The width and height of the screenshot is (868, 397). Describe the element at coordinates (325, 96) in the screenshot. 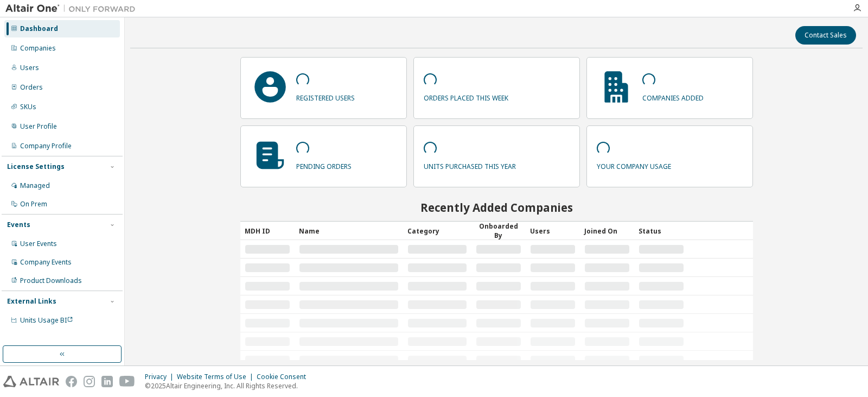

I see `p: registered users` at that location.